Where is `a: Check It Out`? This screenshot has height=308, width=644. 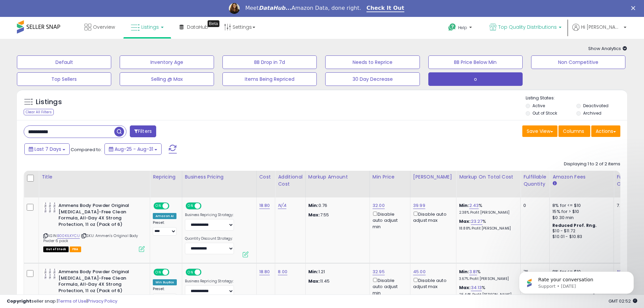
a: Check It Out is located at coordinates (385, 8).